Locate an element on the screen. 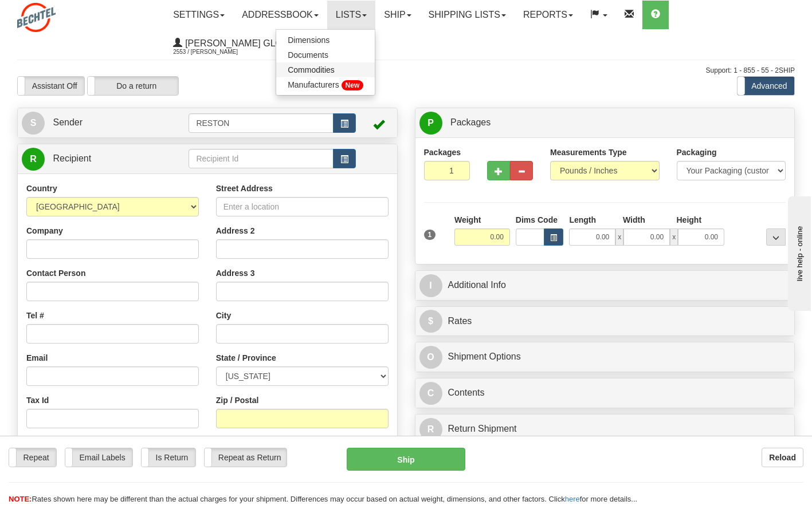 The height and width of the screenshot is (505, 812). span: S is located at coordinates (33, 123).